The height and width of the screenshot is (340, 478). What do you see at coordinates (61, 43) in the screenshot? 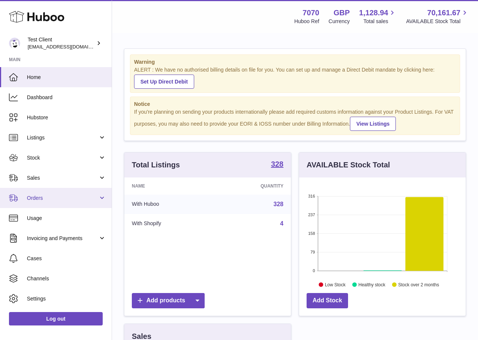
I see `div: Test Client` at bounding box center [61, 43].